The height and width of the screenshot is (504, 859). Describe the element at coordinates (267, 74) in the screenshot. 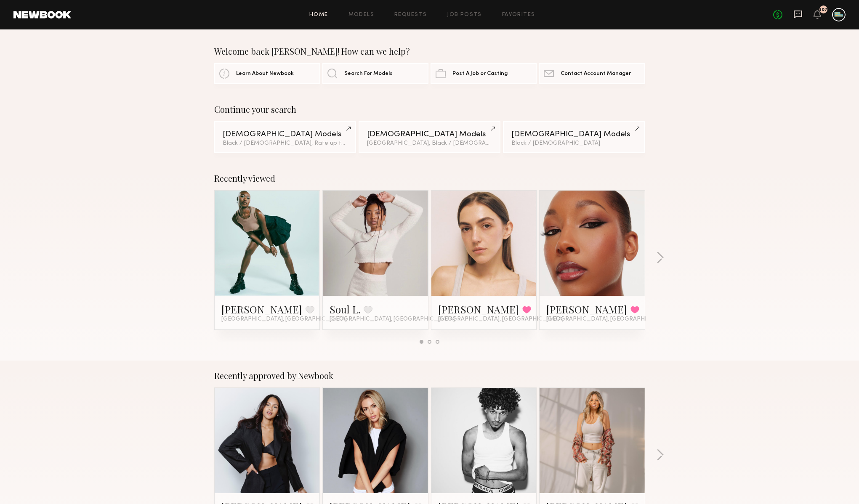

I see `a: Learn About Newbook` at that location.